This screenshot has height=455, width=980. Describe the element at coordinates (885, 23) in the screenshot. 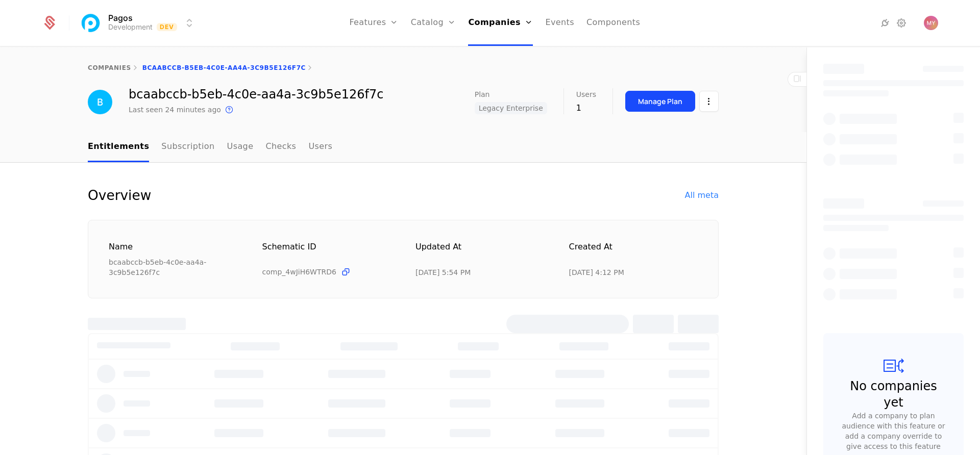

I see `a: Integrations` at that location.